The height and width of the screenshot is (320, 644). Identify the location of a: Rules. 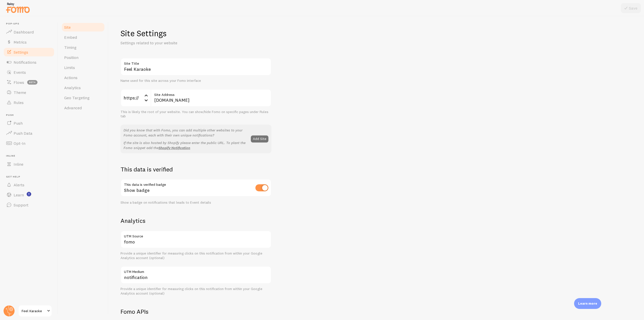
(29, 103).